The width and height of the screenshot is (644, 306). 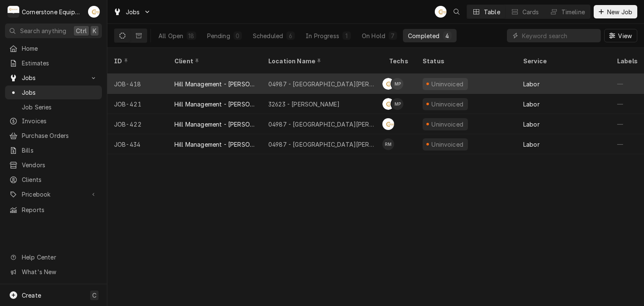 What do you see at coordinates (60, 48) in the screenshot?
I see `span: Home` at bounding box center [60, 48].